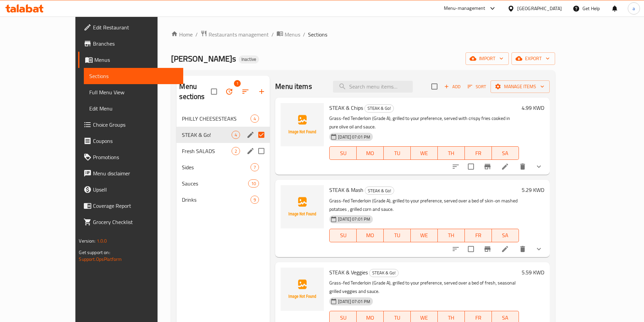  Describe the element at coordinates (215, 183) in the screenshot. I see `span: Sauces` at that location.